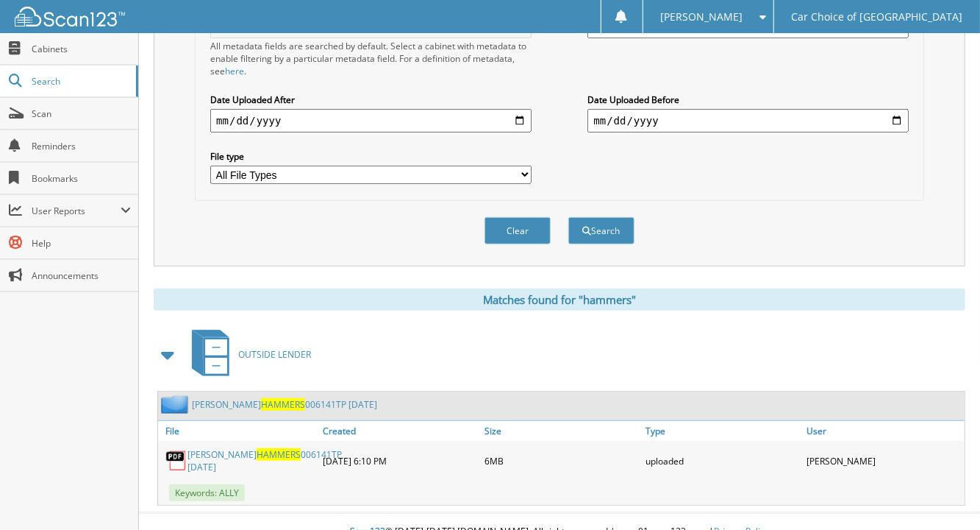 The width and height of the screenshot is (980, 530). What do you see at coordinates (247, 354) in the screenshot?
I see `a: OUTSIDE LENDER` at bounding box center [247, 354].